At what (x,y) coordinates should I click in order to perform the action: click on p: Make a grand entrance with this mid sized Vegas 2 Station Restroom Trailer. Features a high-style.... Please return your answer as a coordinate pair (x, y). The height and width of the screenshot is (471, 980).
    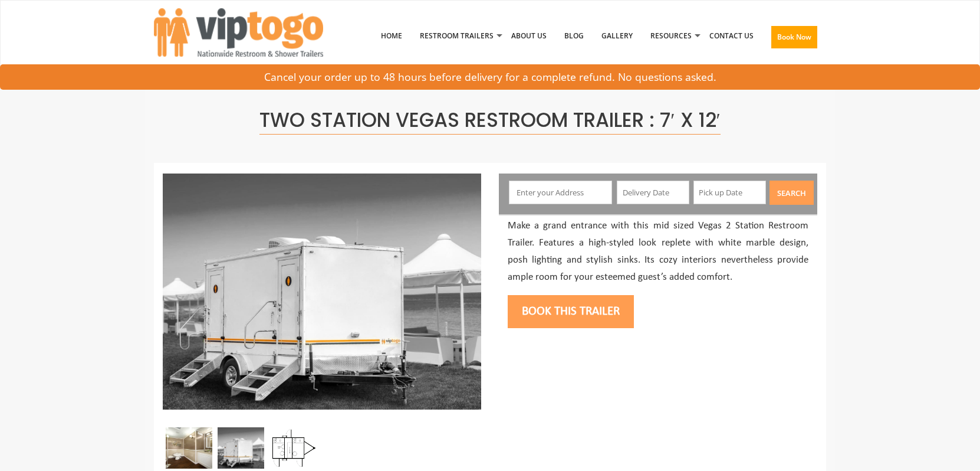
    Looking at the image, I should click on (658, 252).